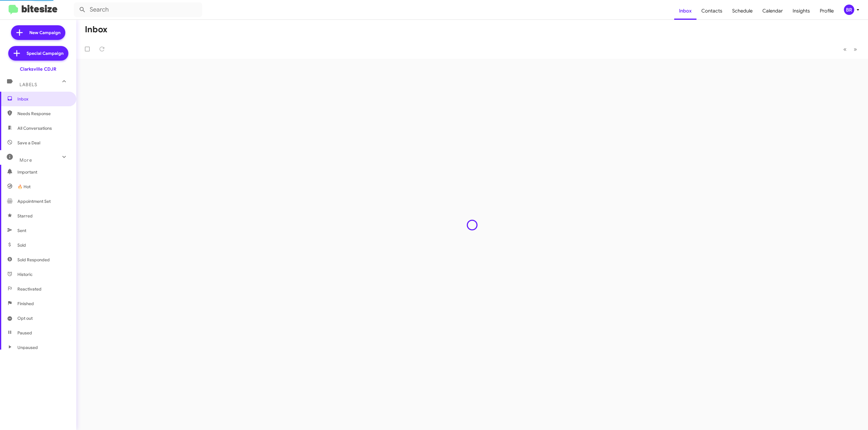 The width and height of the screenshot is (868, 430). I want to click on h1: Inbox, so click(96, 30).